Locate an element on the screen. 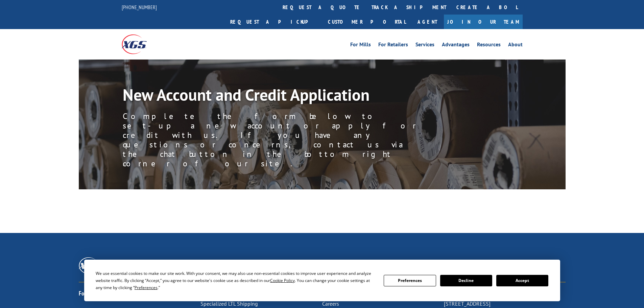 The height and width of the screenshot is (308, 644). button: Preferences is located at coordinates (410, 281).